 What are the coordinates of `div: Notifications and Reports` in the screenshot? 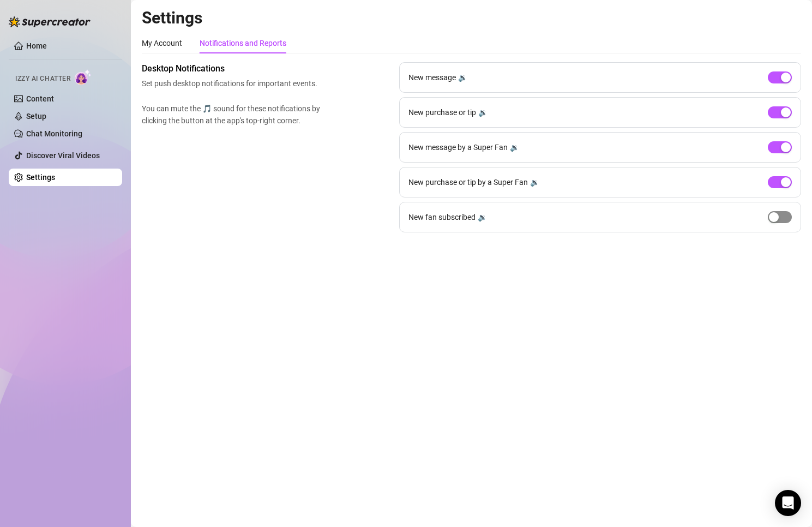 It's located at (243, 43).